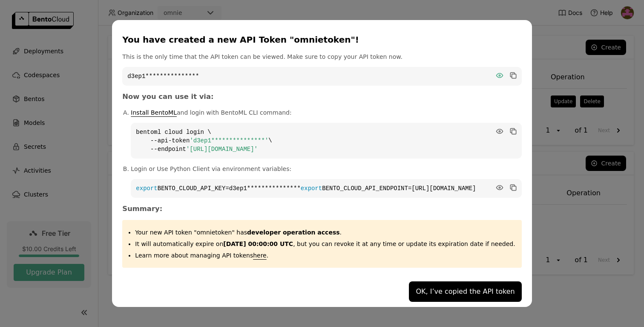 The height and width of the screenshot is (327, 644). What do you see at coordinates (322, 97) in the screenshot?
I see `h3: Now you can use it via:` at bounding box center [322, 97].